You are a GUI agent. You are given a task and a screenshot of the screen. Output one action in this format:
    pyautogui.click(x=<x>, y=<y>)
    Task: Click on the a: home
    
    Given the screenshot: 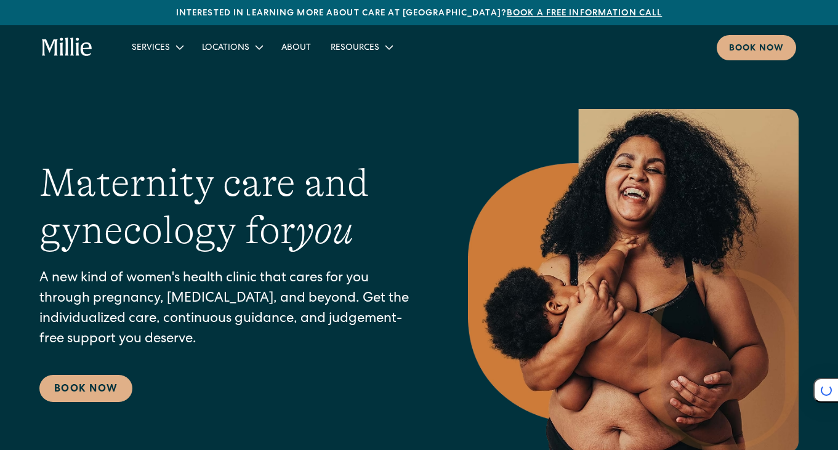 What is the action you would take?
    pyautogui.click(x=67, y=47)
    